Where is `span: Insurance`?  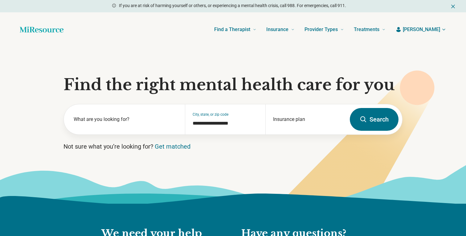
span: Insurance is located at coordinates (277, 30).